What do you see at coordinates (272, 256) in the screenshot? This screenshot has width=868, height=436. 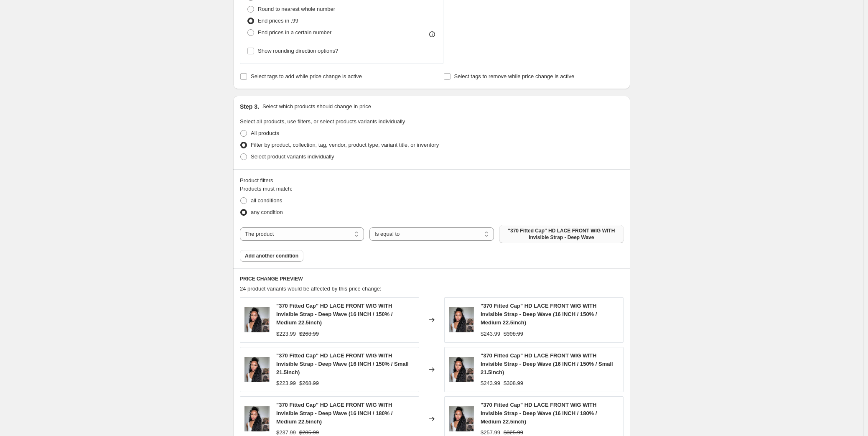 I see `button: Add another condition` at bounding box center [272, 256].